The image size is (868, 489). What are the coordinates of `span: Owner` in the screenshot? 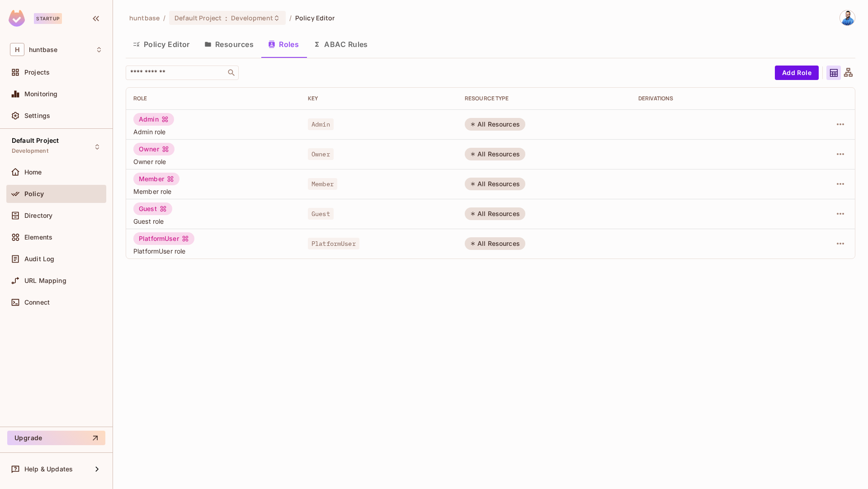 It's located at (321, 154).